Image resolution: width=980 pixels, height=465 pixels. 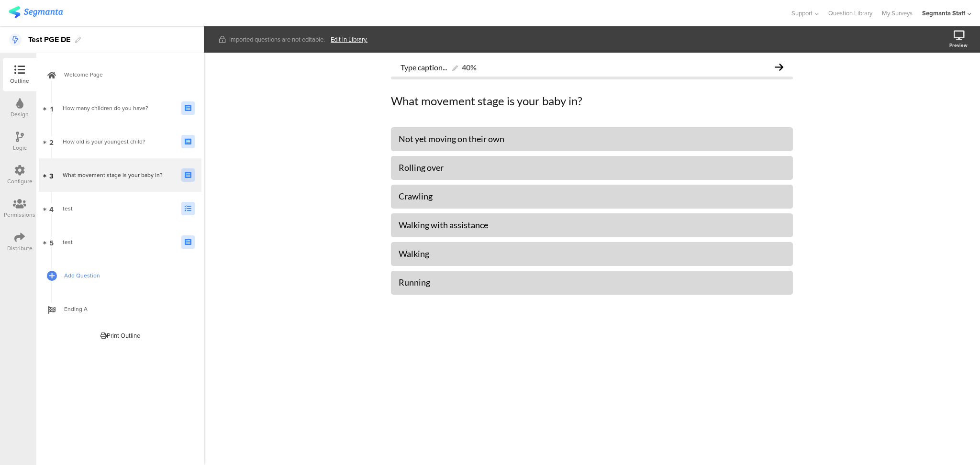 What do you see at coordinates (120, 108) in the screenshot?
I see `a: 1 How many children do you have?` at bounding box center [120, 108].